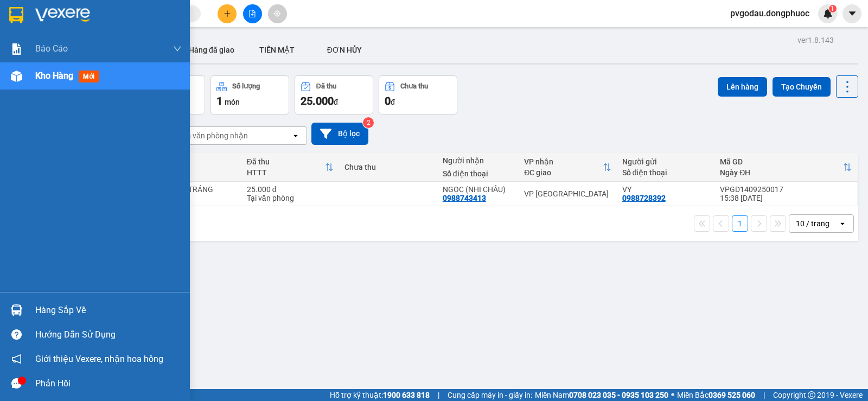 This screenshot has height=401, width=868. Describe the element at coordinates (464, 198) in the screenshot. I see `div: 0988743413` at that location.